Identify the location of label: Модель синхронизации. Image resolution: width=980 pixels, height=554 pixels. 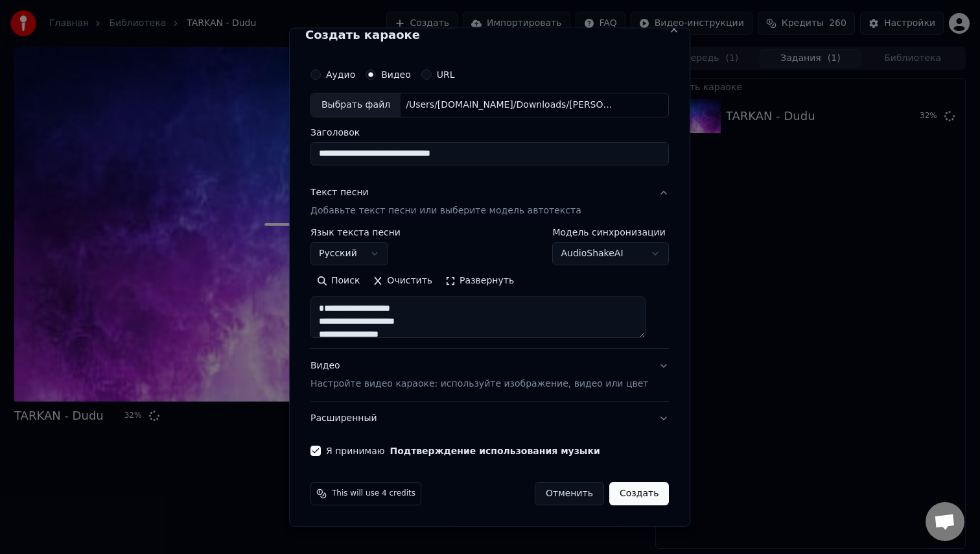
(611, 232).